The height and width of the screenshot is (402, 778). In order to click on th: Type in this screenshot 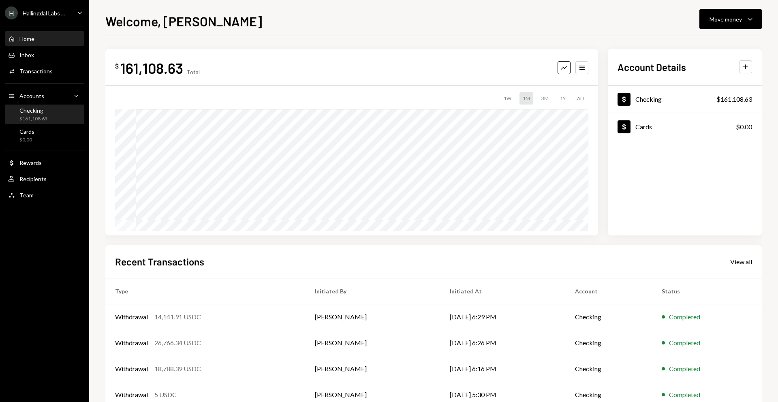, I will do `click(205, 291)`.